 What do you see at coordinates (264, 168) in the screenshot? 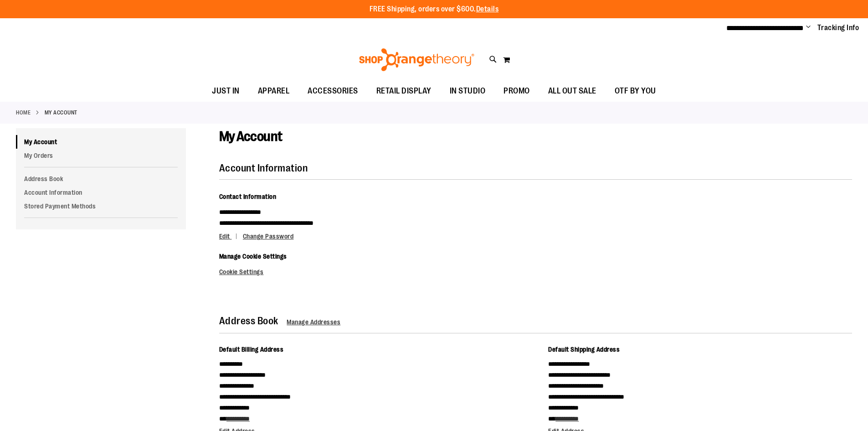
I see `strong: Account Information` at bounding box center [264, 168].